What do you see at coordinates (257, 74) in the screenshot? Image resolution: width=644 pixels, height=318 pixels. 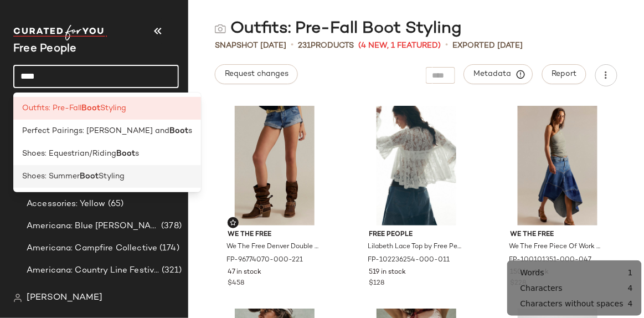 I see `button: Request changes` at bounding box center [257, 74].